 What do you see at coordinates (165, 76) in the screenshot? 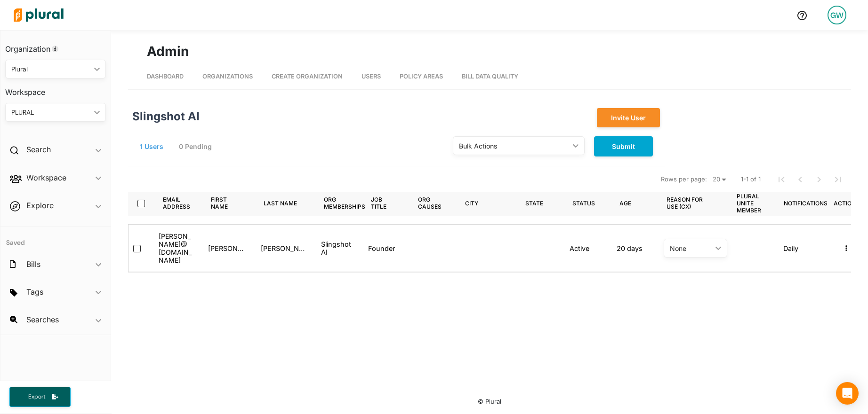
I see `a: Dashboard` at bounding box center [165, 76].